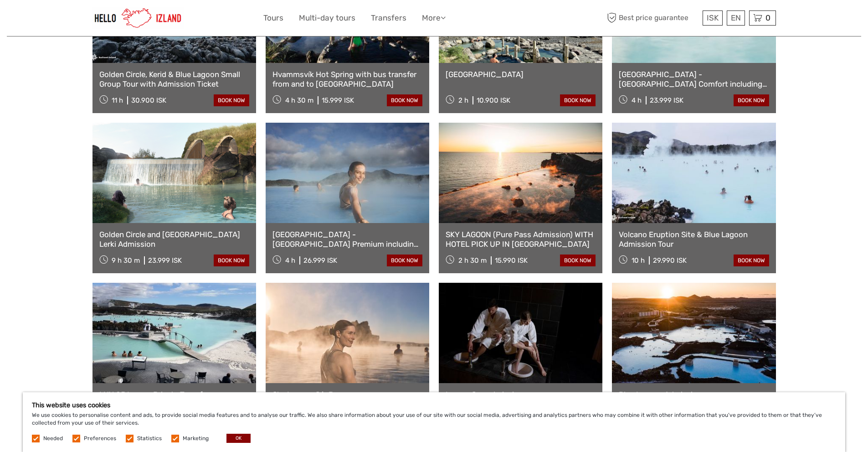  Describe the element at coordinates (767, 18) in the screenshot. I see `span: 0` at that location.